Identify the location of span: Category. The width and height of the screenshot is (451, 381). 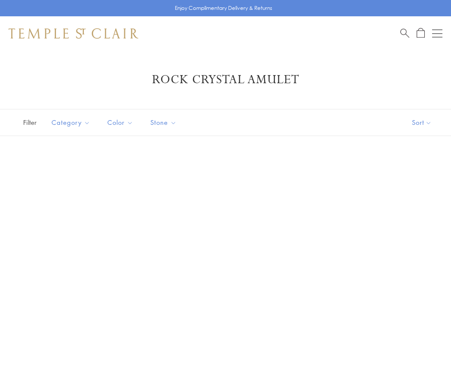
(72, 122).